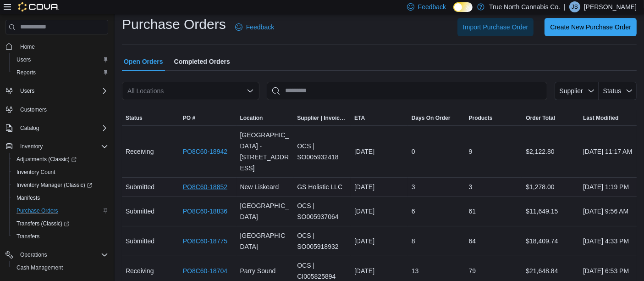 This screenshot has height=281, width=644. I want to click on span: 13, so click(415, 271).